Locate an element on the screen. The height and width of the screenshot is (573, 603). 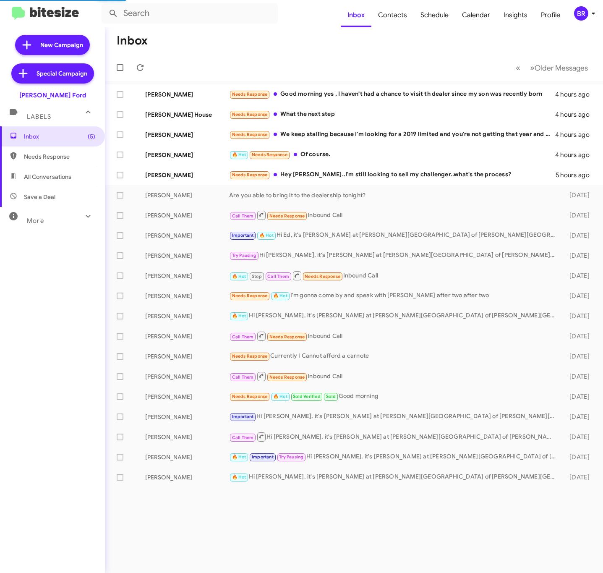
span: Labels is located at coordinates (39, 117).